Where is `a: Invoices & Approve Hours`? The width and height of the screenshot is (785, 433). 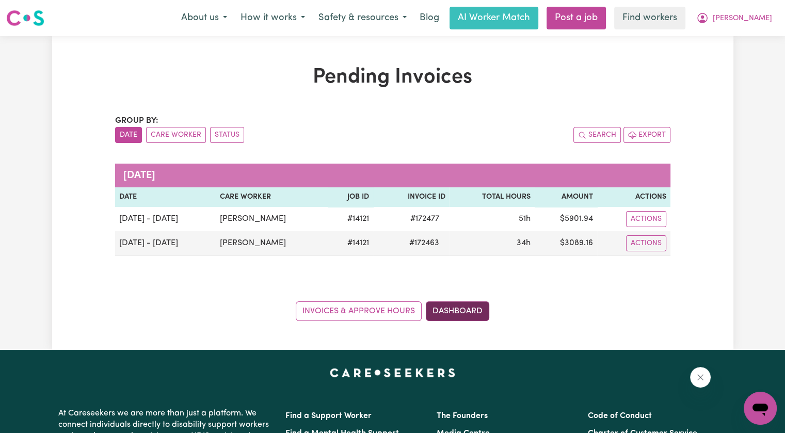 a: Invoices & Approve Hours is located at coordinates (359, 311).